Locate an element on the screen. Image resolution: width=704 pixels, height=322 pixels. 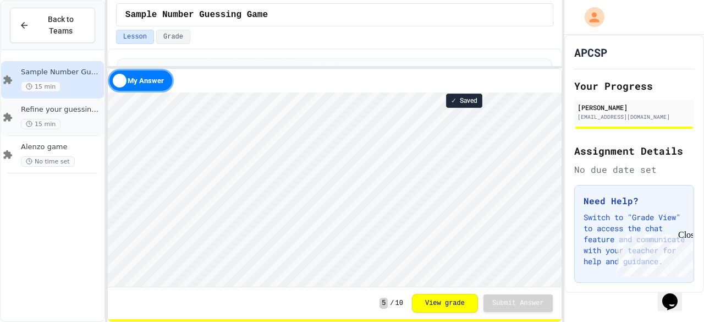
p: Switch to "Grade View" to access the chat feature and communicate with your teacher for help and ... is located at coordinates (634, 239).